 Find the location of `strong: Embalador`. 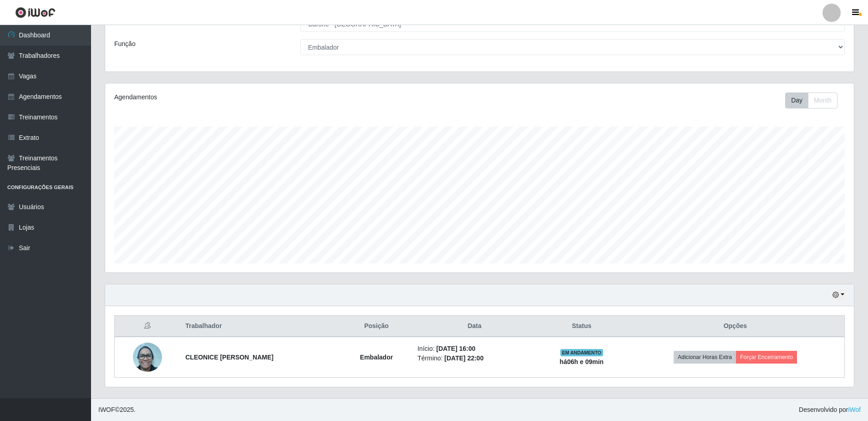

strong: Embalador is located at coordinates (377, 358).